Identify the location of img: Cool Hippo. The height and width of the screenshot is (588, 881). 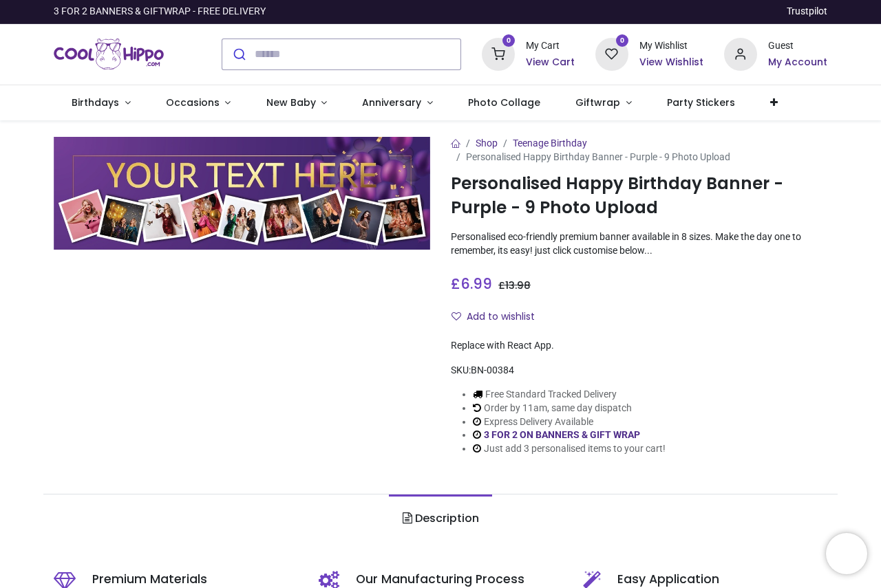
(109, 54).